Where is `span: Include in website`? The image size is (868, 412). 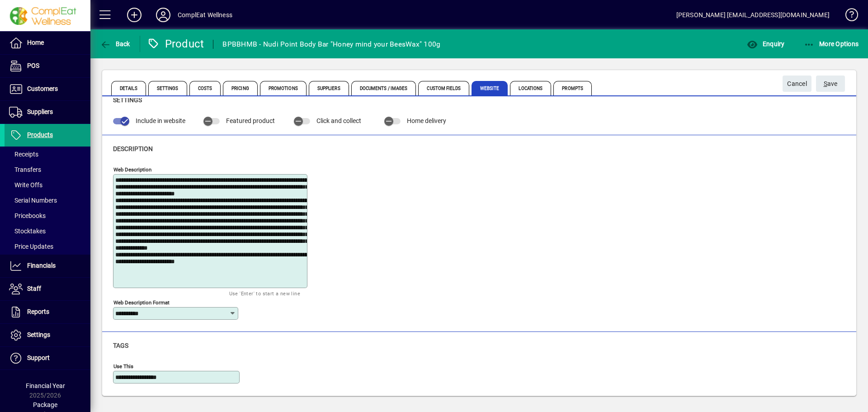
span: Include in website is located at coordinates (161, 121).